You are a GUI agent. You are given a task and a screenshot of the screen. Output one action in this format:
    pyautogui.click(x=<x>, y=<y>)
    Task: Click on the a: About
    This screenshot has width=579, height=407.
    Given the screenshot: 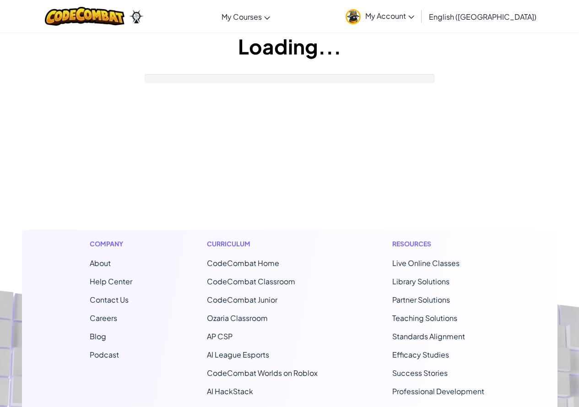 What is the action you would take?
    pyautogui.click(x=100, y=263)
    